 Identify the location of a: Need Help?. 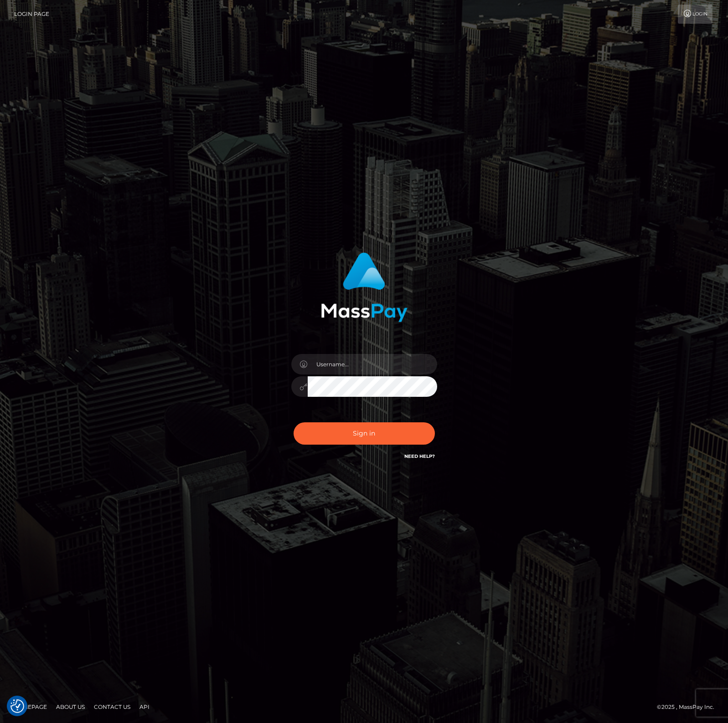
(419, 456).